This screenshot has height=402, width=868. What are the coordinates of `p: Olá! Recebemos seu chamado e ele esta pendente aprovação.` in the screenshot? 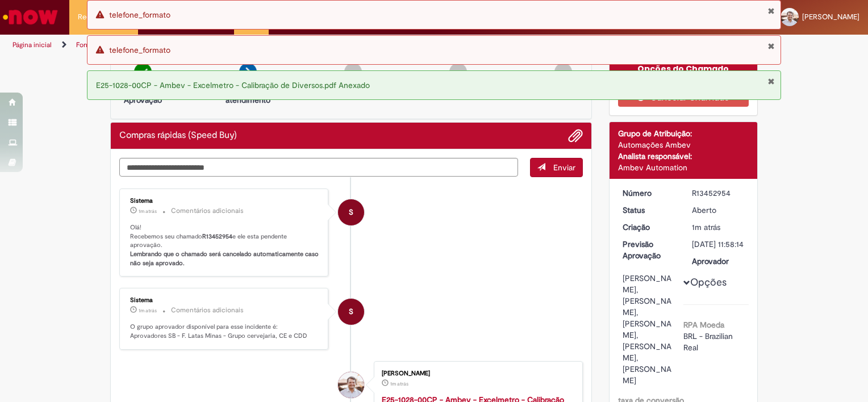 It's located at (224, 245).